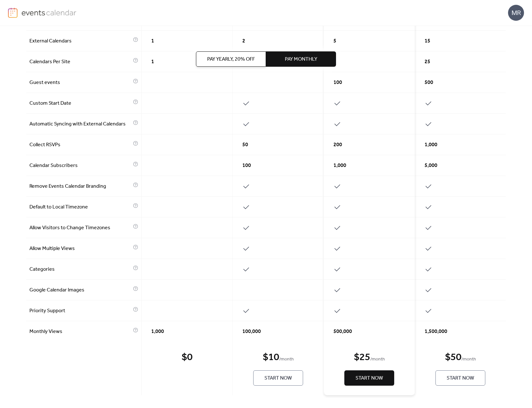 The height and width of the screenshot is (408, 532). Describe the element at coordinates (80, 62) in the screenshot. I see `span: Calendars Per Site` at that location.